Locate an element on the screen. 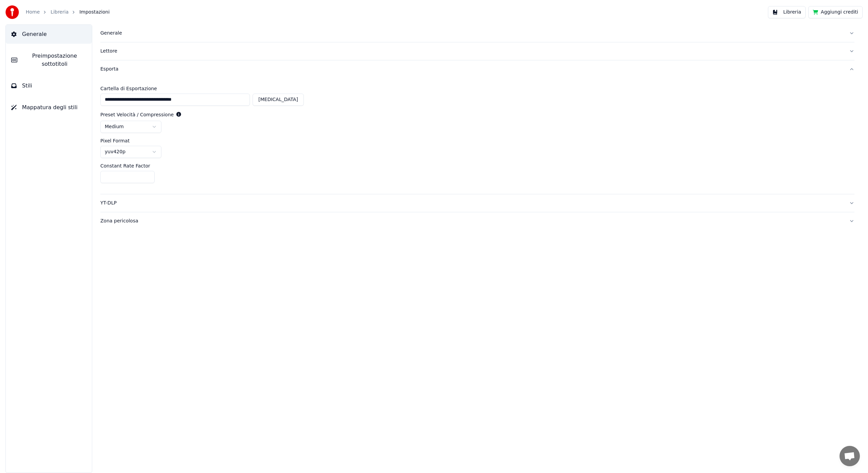 The image size is (868, 473). button: Stili is located at coordinates (49, 85).